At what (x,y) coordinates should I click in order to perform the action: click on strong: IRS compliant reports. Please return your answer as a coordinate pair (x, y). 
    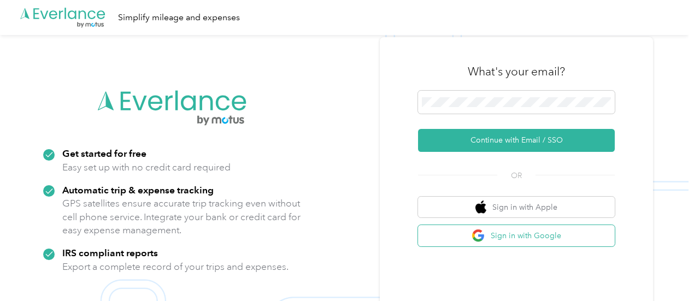
    Looking at the image, I should click on (110, 253).